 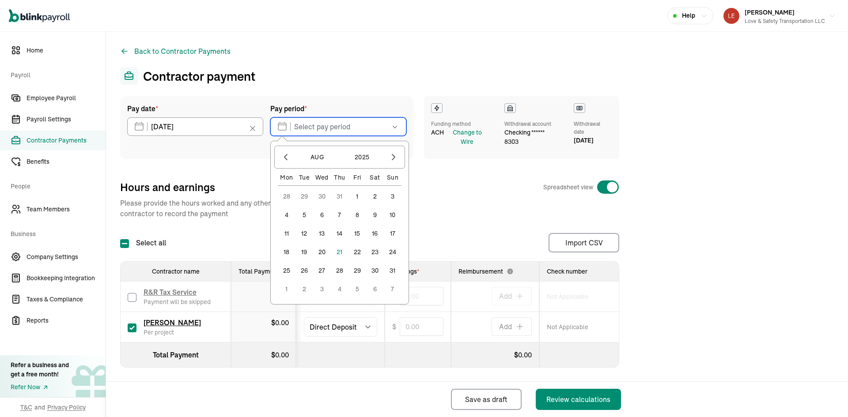 I want to click on button: 30, so click(x=322, y=197).